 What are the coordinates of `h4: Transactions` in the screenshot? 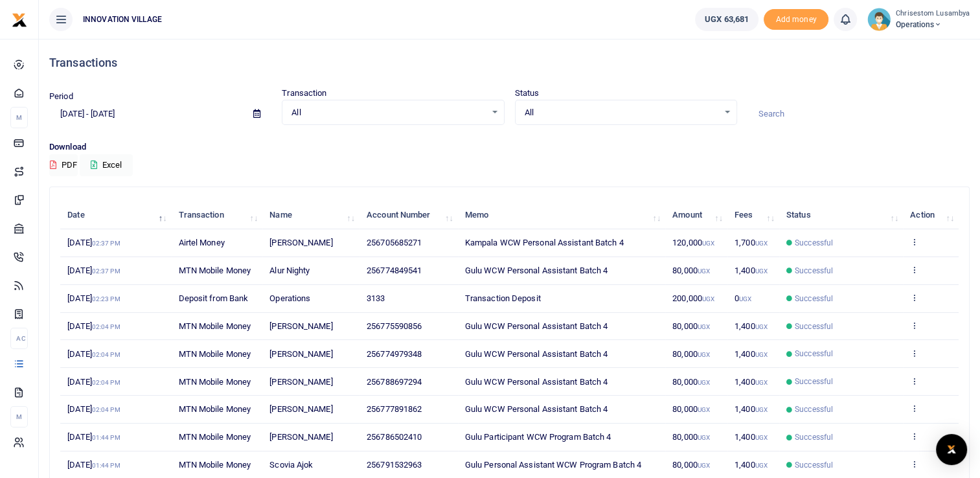 It's located at (509, 63).